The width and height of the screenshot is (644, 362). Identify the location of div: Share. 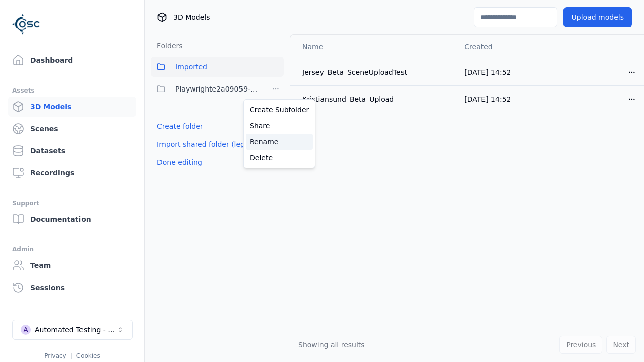
(279, 126).